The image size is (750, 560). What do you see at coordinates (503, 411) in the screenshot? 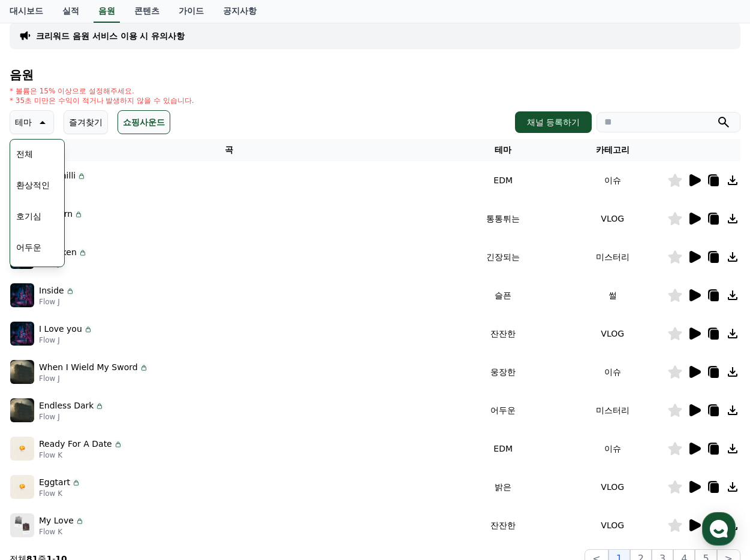
I see `td: 어두운` at bounding box center [503, 411].